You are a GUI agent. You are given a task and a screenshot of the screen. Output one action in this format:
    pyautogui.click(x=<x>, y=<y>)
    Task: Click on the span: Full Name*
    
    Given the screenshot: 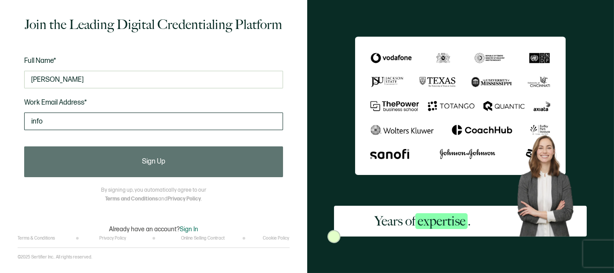 What is the action you would take?
    pyautogui.click(x=40, y=61)
    